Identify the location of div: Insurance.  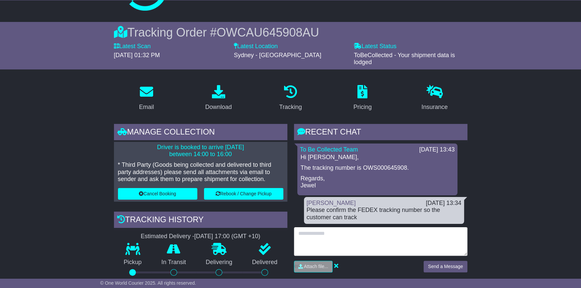
(435, 107).